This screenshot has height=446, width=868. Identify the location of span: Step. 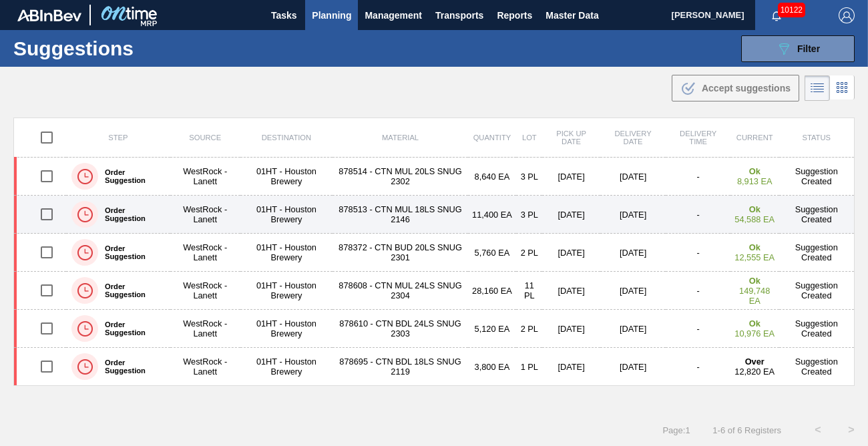
(117, 138).